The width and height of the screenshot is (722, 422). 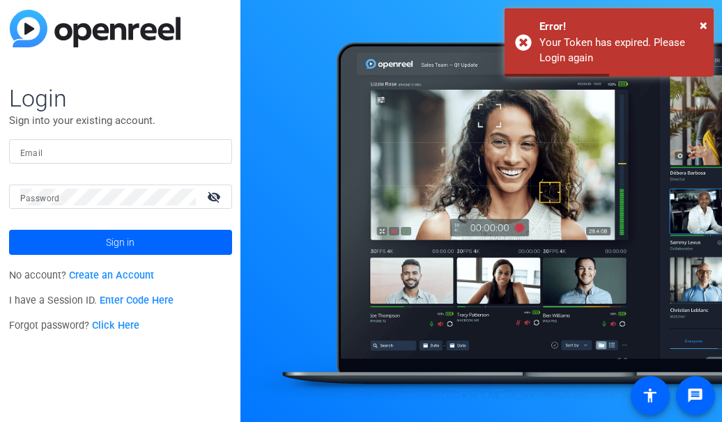 What do you see at coordinates (95, 29) in the screenshot?
I see `img: blue-gradient.svg` at bounding box center [95, 29].